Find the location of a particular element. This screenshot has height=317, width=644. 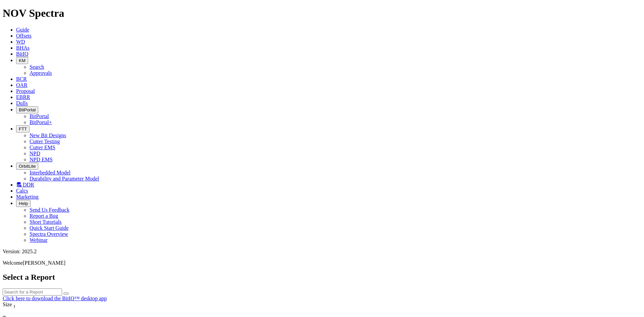

a: Click here to download the BitIQ™ desktop app is located at coordinates (55, 298).